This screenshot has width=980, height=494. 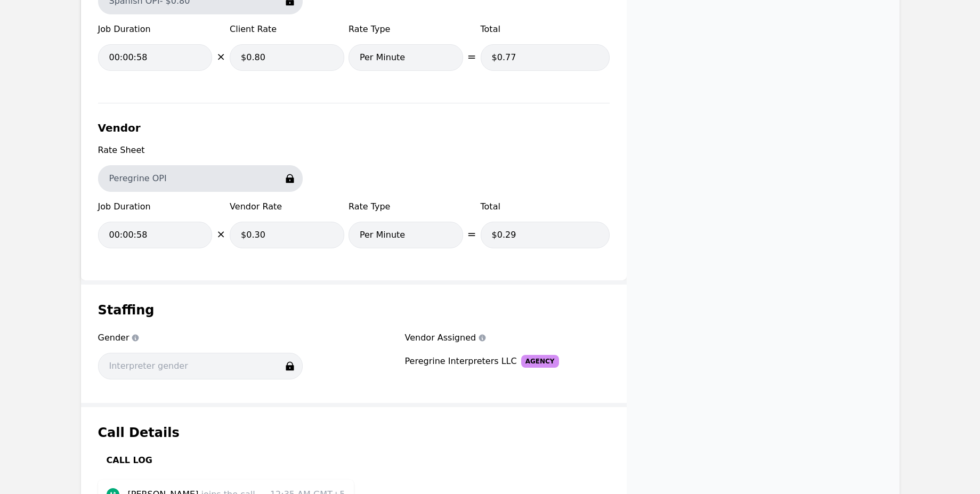 I want to click on input: Interpreter gender, so click(x=200, y=366).